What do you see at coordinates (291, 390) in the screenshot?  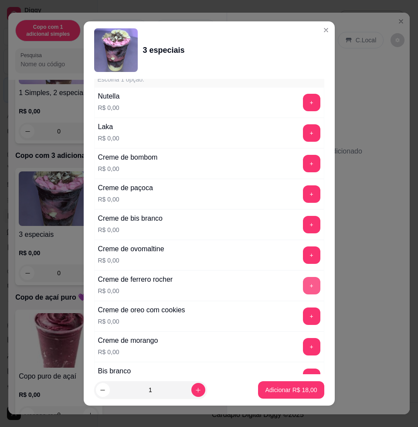 I see `p: Adicionar R$ 18,00` at bounding box center [291, 390].